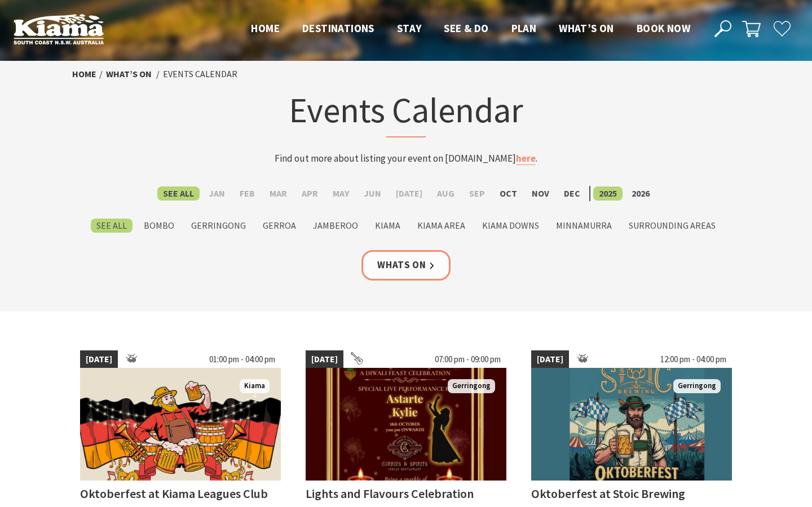 The height and width of the screenshot is (507, 812). What do you see at coordinates (389, 493) in the screenshot?
I see `h4: Lights and Flavours Celebration` at bounding box center [389, 493].